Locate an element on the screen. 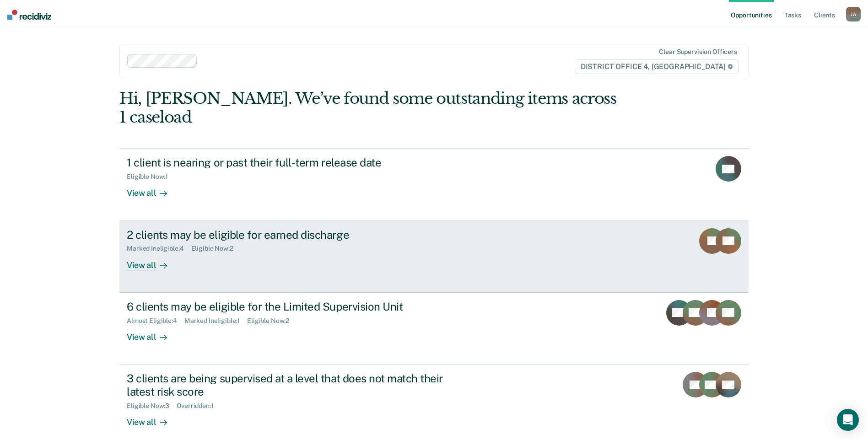  a: 2 clients may be eligible for earned dischargeMarked Ineligible:4Eligible Now:2View all is located at coordinates (434, 257).